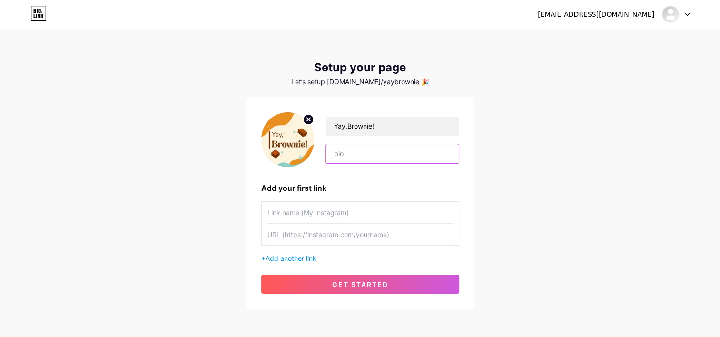 The image size is (720, 337). Describe the element at coordinates (360, 68) in the screenshot. I see `div: Setup your page` at that location.